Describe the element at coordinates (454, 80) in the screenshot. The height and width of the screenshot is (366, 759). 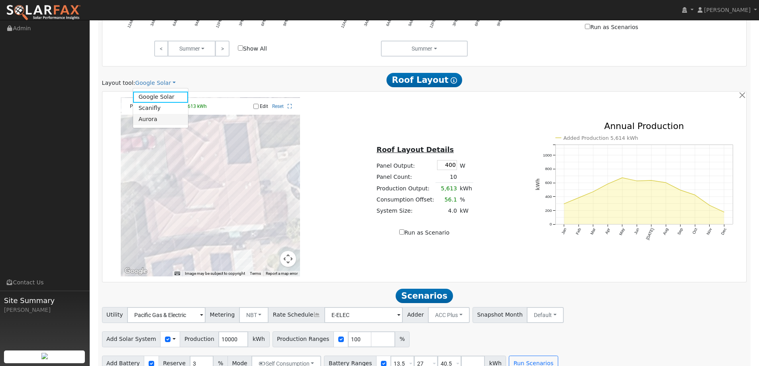
I see `i: Show Help` at that location.